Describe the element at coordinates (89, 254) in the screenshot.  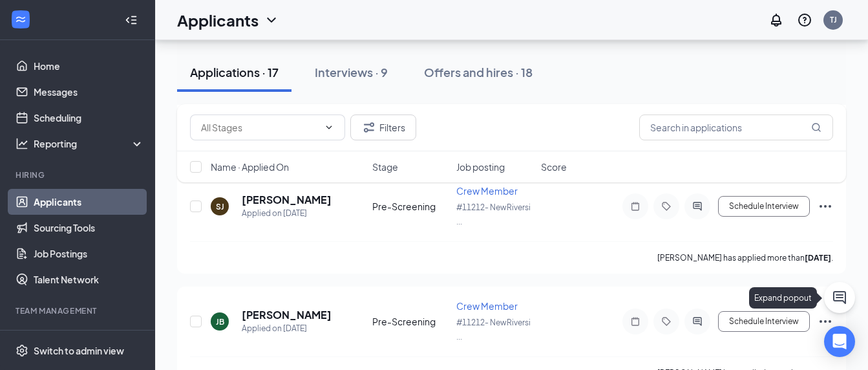
I see `a: Job Postings` at that location.